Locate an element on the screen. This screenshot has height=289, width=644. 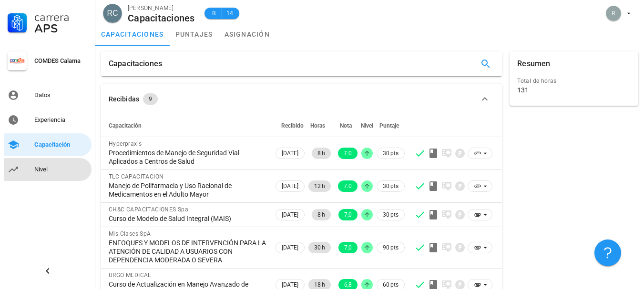
span: Puntaje is located at coordinates (389, 126).